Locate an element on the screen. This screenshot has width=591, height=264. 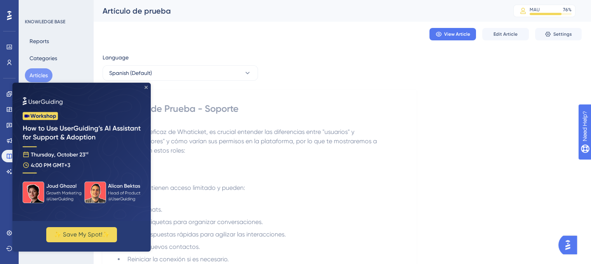
span: Settings is located at coordinates (562, 34).